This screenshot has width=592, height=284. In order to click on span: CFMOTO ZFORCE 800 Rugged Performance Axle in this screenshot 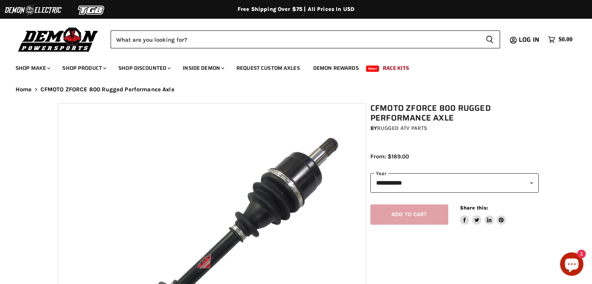, I will do `click(108, 89)`.